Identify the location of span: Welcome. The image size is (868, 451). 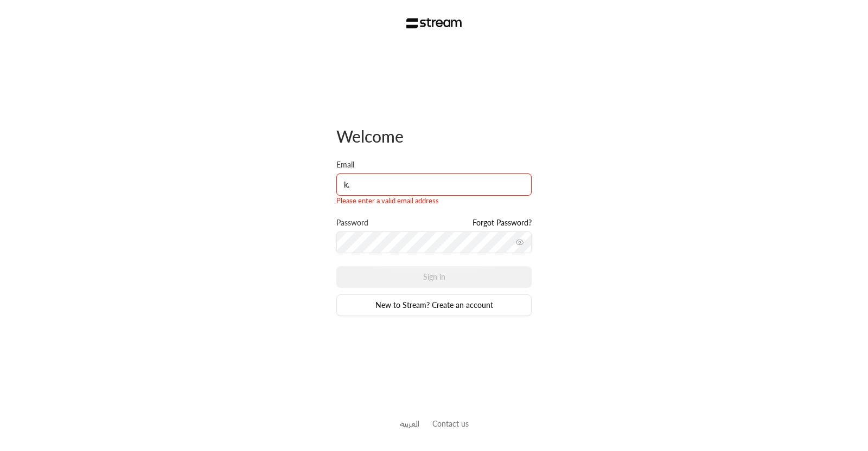
(370, 136).